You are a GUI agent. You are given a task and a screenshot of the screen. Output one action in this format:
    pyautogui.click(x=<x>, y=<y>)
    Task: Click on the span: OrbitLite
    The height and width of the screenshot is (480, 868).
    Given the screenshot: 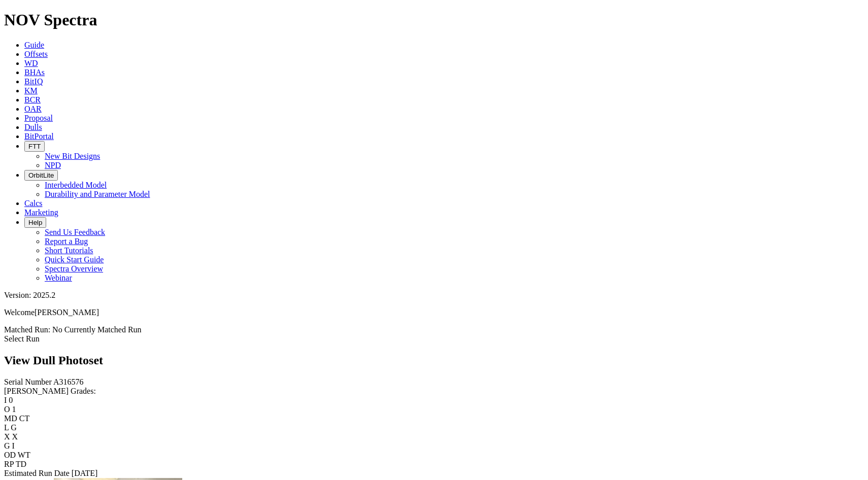 What is the action you would take?
    pyautogui.click(x=42, y=175)
    